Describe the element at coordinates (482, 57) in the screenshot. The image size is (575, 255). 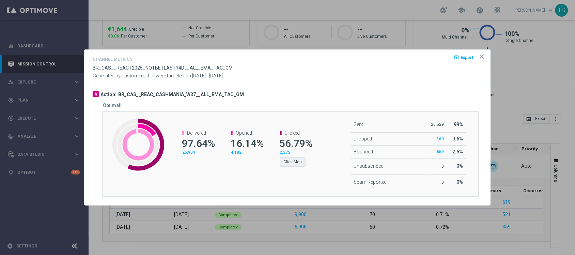
I see `opti-icon: icon` at that location.